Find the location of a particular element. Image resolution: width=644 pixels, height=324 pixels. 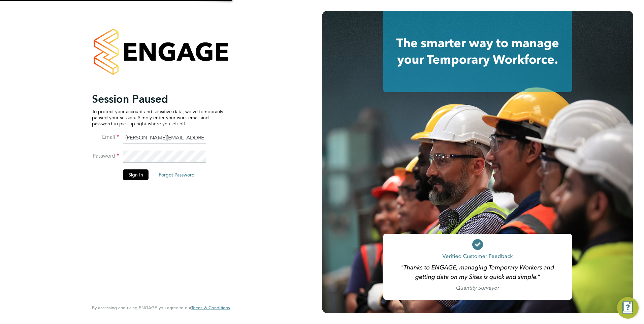

button: Forgot Password is located at coordinates (177, 175).